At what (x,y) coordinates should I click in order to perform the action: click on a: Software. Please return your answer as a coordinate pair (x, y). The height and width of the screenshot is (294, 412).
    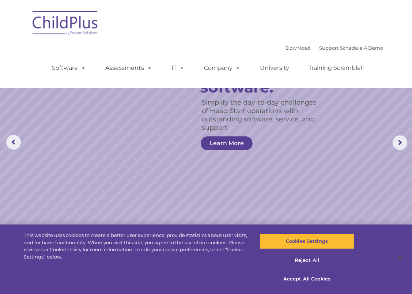
    Looking at the image, I should click on (69, 68).